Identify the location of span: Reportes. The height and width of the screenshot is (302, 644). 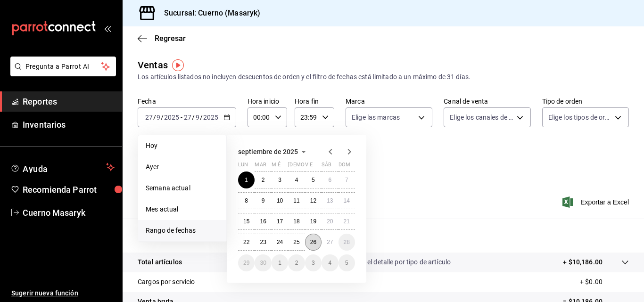
(68, 101).